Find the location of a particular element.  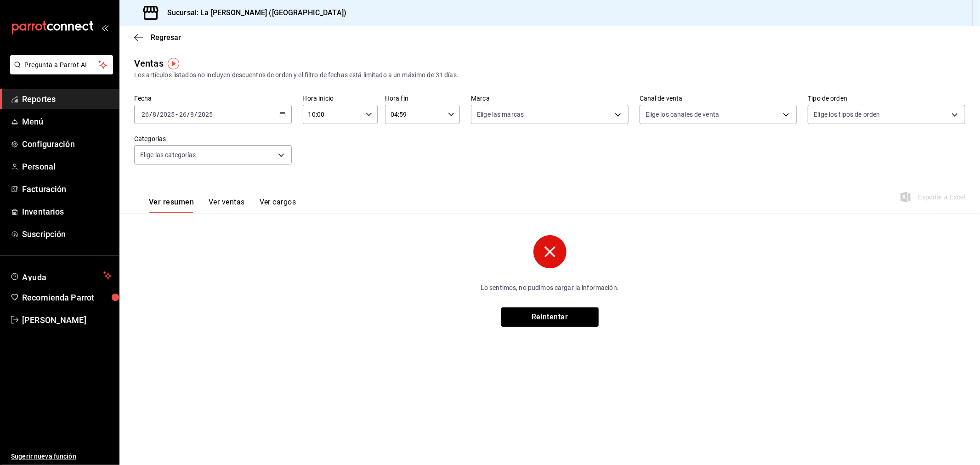

label: Marca is located at coordinates (549, 99).